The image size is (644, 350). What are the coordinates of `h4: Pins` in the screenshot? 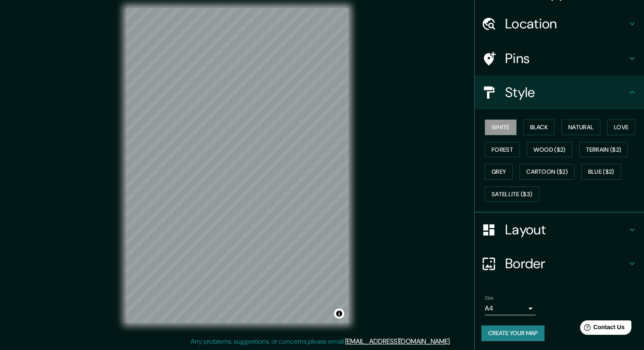 It's located at (566, 59).